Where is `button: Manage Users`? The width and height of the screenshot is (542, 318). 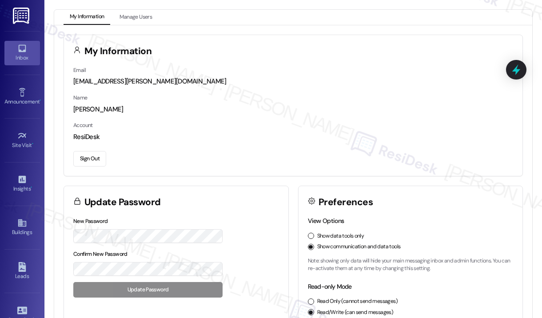
button: Manage Users is located at coordinates (135, 17).